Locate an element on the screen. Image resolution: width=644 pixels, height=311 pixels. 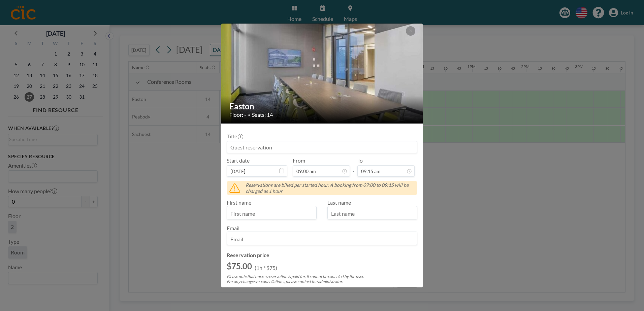
label: Start date is located at coordinates (238, 161).